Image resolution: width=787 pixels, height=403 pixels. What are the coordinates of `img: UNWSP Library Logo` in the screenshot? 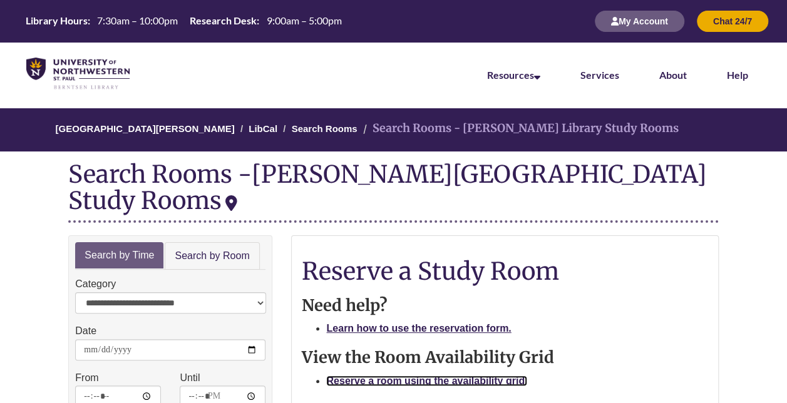 It's located at (78, 74).